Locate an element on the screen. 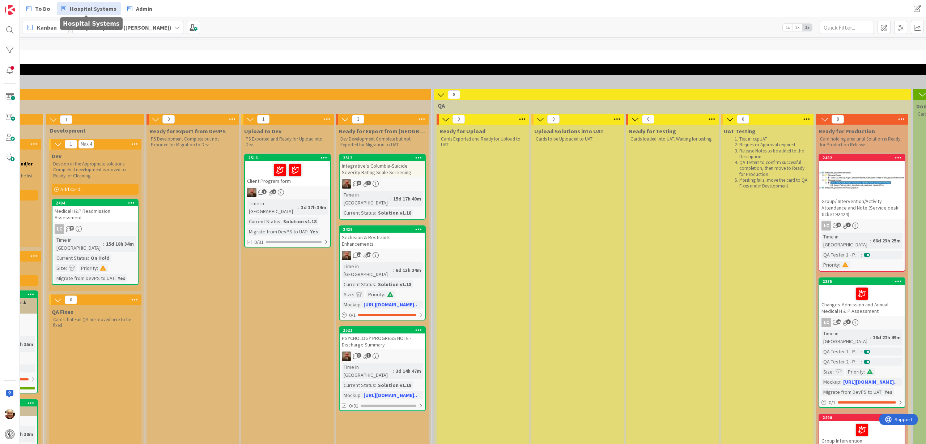 The height and width of the screenshot is (444, 926). p: Cards loaded into UAT. Waiting for testing is located at coordinates (672, 139).